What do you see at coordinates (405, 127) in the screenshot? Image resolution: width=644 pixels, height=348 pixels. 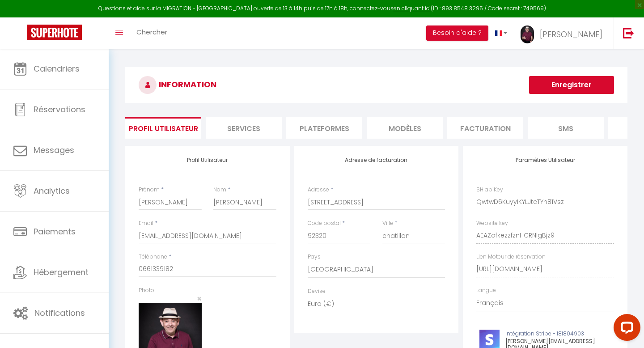 I see `li: MODÈLES` at bounding box center [405, 127].